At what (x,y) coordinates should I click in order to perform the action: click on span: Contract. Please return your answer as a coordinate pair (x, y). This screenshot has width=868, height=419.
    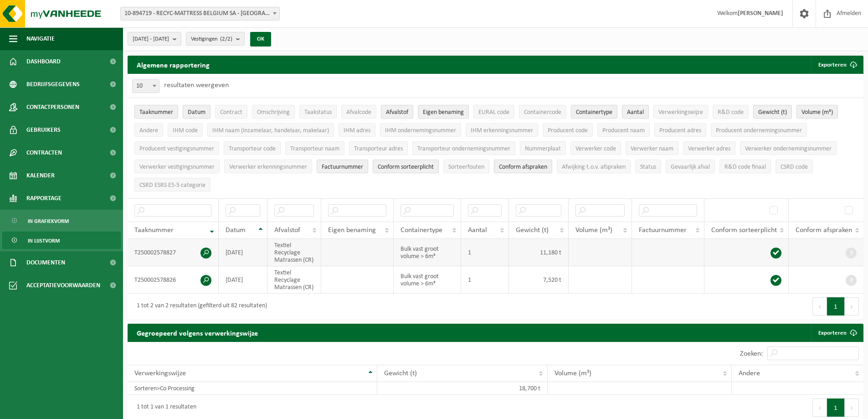
    Looking at the image, I should click on (231, 112).